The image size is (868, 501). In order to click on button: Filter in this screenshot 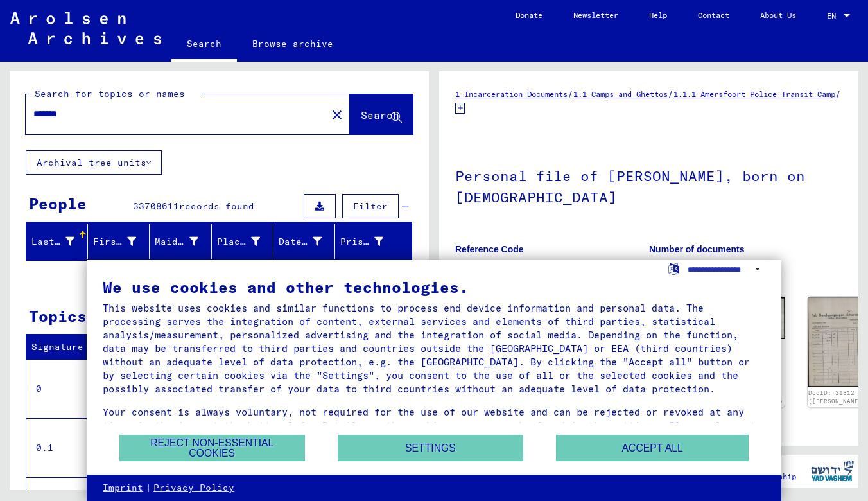, I will do `click(370, 206)`.